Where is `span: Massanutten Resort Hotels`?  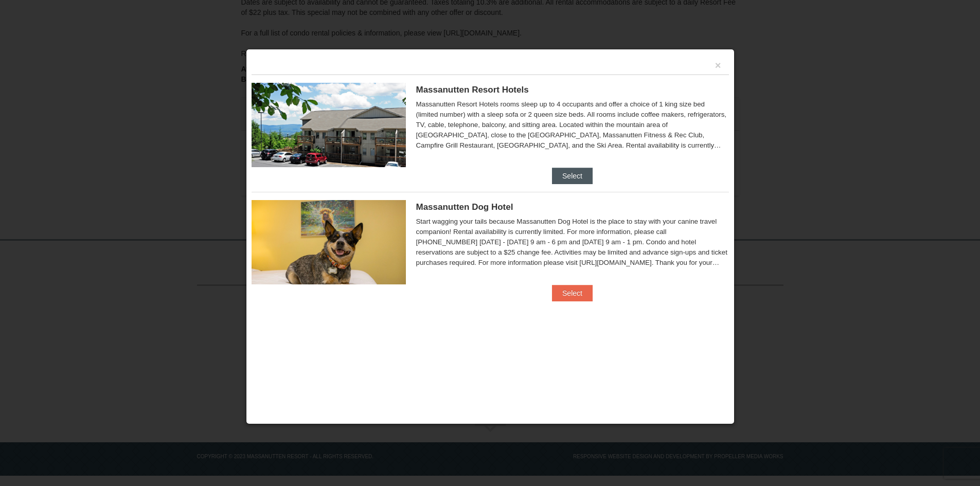 span: Massanutten Resort Hotels is located at coordinates (472, 89).